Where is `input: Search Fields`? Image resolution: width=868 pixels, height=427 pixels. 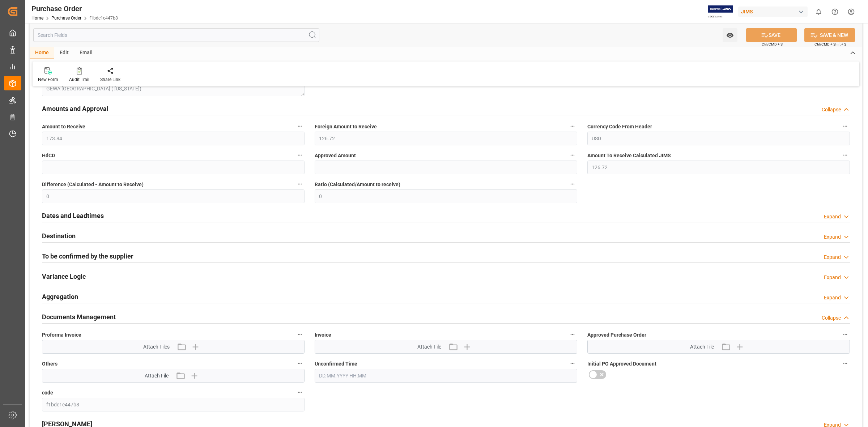
input: Search Fields is located at coordinates (176, 35).